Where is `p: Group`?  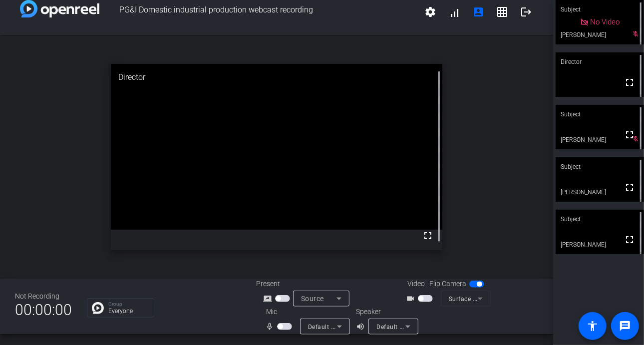 p: Group is located at coordinates (128, 304).